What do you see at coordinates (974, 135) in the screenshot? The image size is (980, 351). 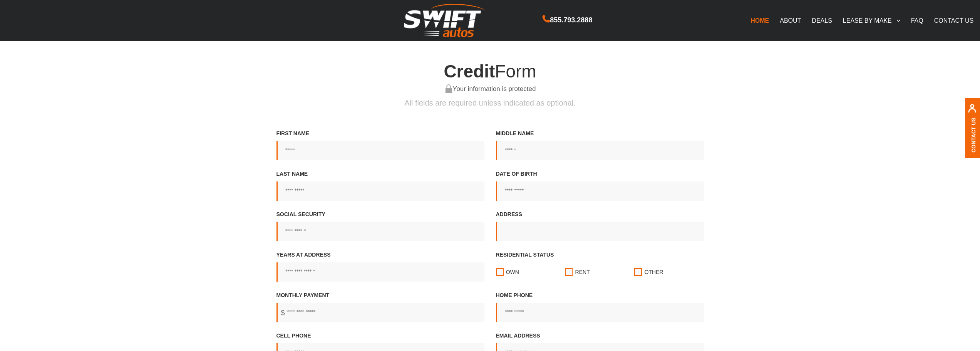 I see `a: Contact Us` at bounding box center [974, 135].